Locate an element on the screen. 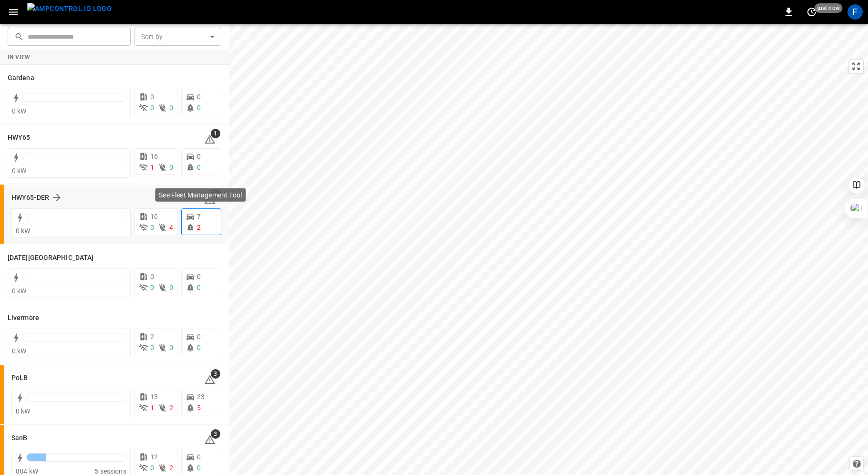  span: just now is located at coordinates (829, 8).